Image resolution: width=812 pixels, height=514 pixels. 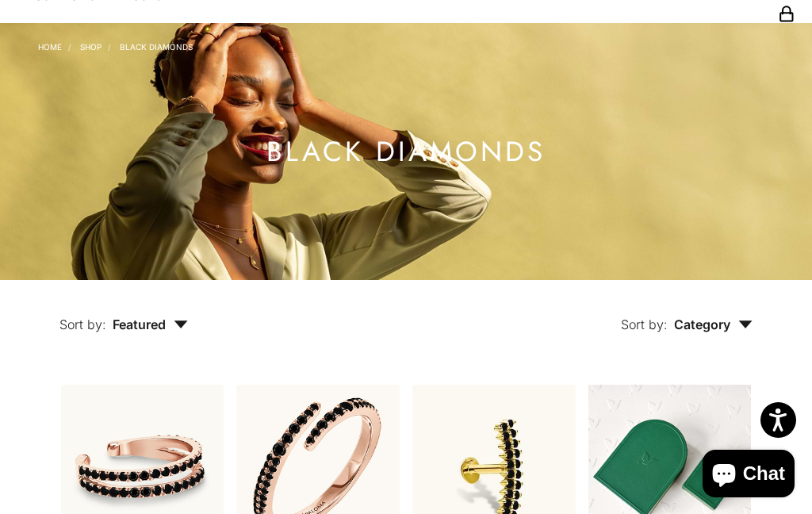 What do you see at coordinates (157, 47) in the screenshot?
I see `a: Black Diamonds` at bounding box center [157, 47].